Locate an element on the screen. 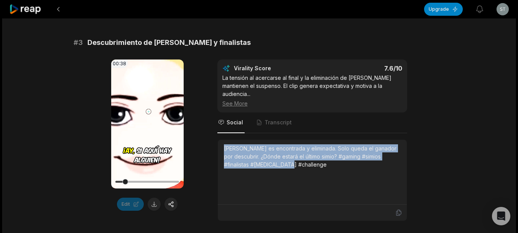  span: Transcript is located at coordinates (278, 122).